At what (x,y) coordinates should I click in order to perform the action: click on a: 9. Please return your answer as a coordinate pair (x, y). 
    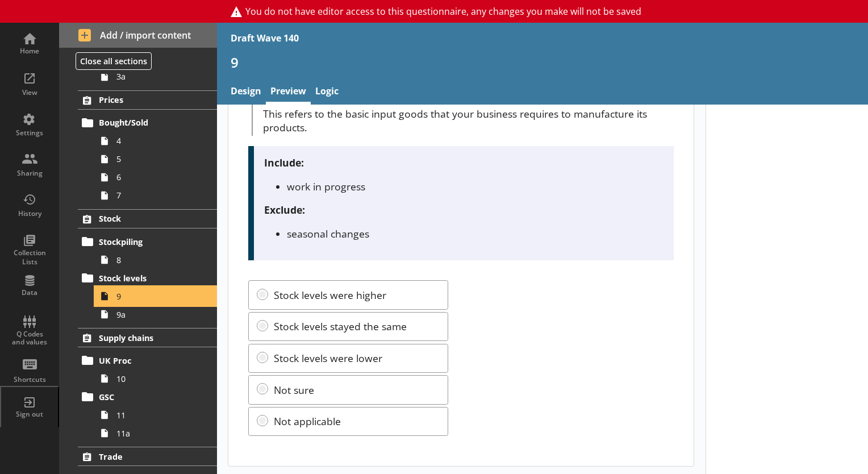
    Looking at the image, I should click on (157, 296).